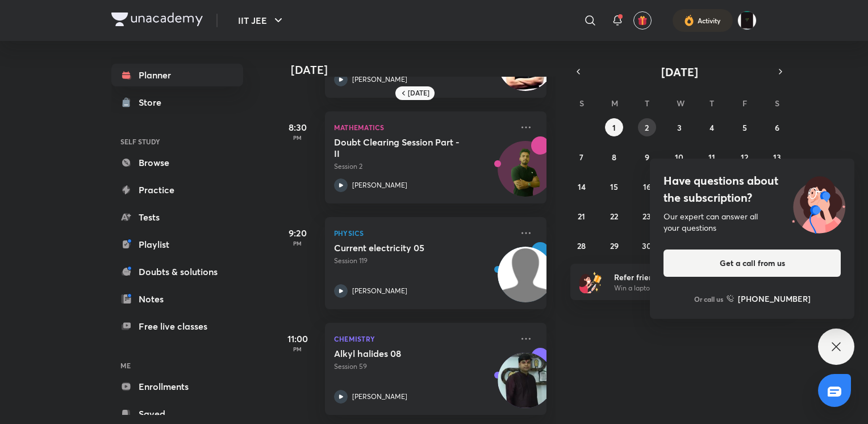 This screenshot has height=424, width=868. What do you see at coordinates (752, 189) in the screenshot?
I see `h4: Have questions about the subscription?` at bounding box center [752, 189].